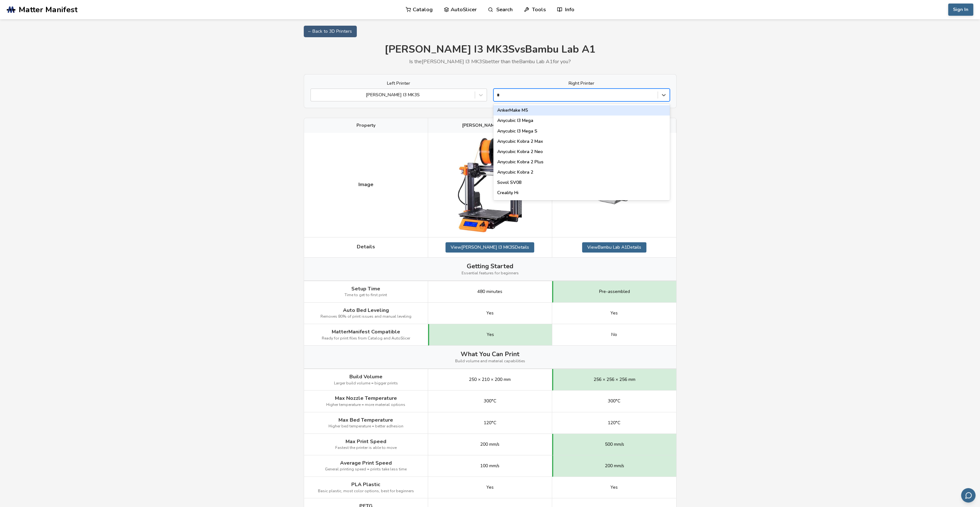 This screenshot has width=980, height=507. Describe the element at coordinates (490, 380) in the screenshot. I see `span: 250 × 210 × 200 mm` at that location.